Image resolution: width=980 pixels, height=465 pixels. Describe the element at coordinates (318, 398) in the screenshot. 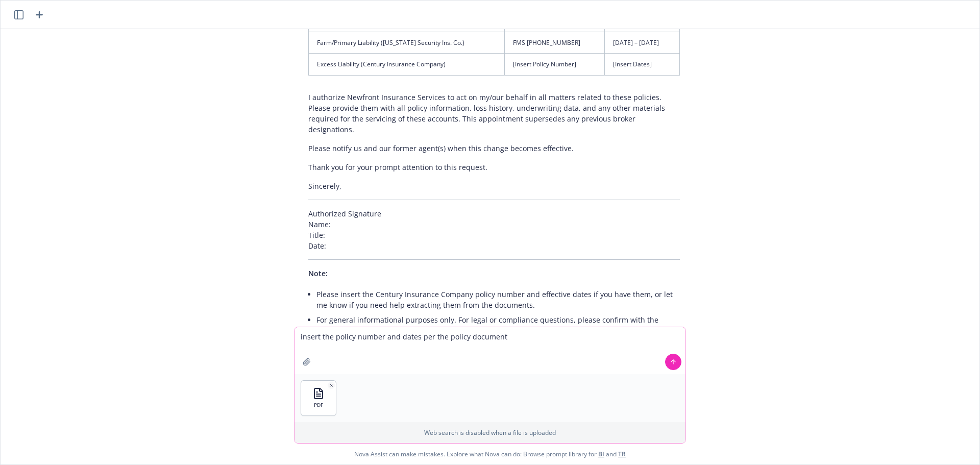

I see `button: PDF` at that location.